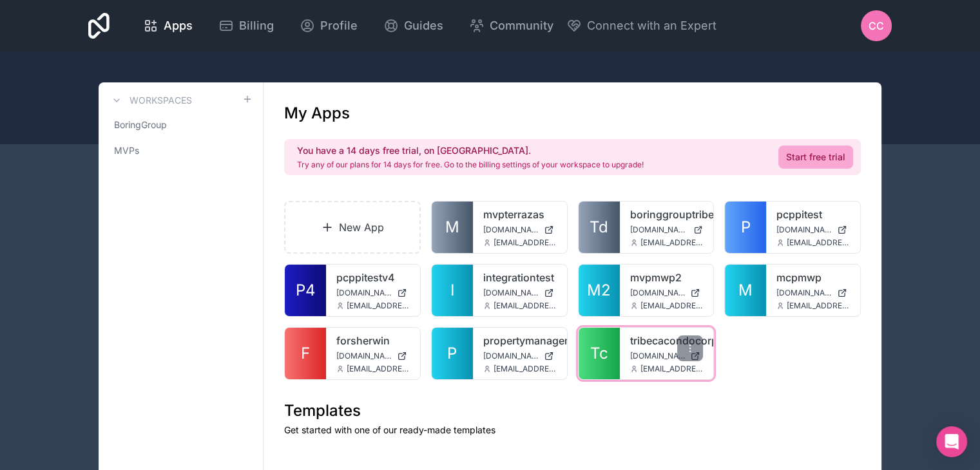 Image resolution: width=980 pixels, height=470 pixels. What do you see at coordinates (522, 26) in the screenshot?
I see `span: Community` at bounding box center [522, 26].